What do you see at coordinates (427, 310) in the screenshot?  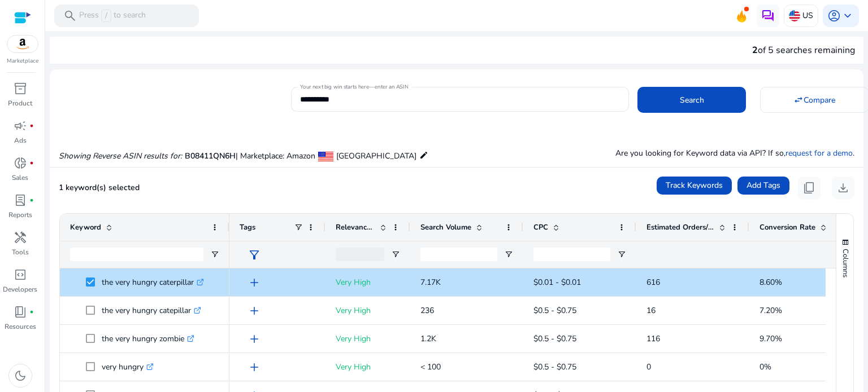 I see `span: 236` at bounding box center [427, 310].